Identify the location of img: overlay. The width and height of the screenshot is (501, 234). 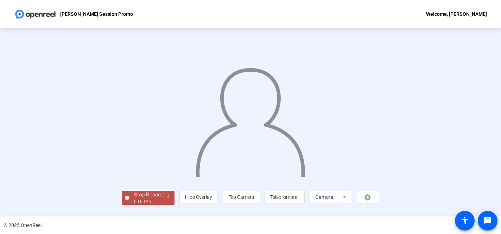
(250, 119).